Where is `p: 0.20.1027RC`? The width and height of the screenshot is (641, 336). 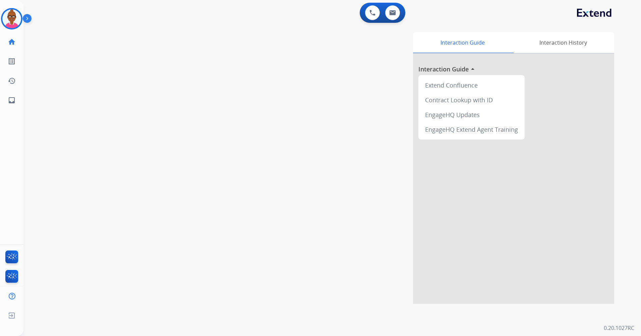 p: 0.20.1027RC is located at coordinates (619, 328).